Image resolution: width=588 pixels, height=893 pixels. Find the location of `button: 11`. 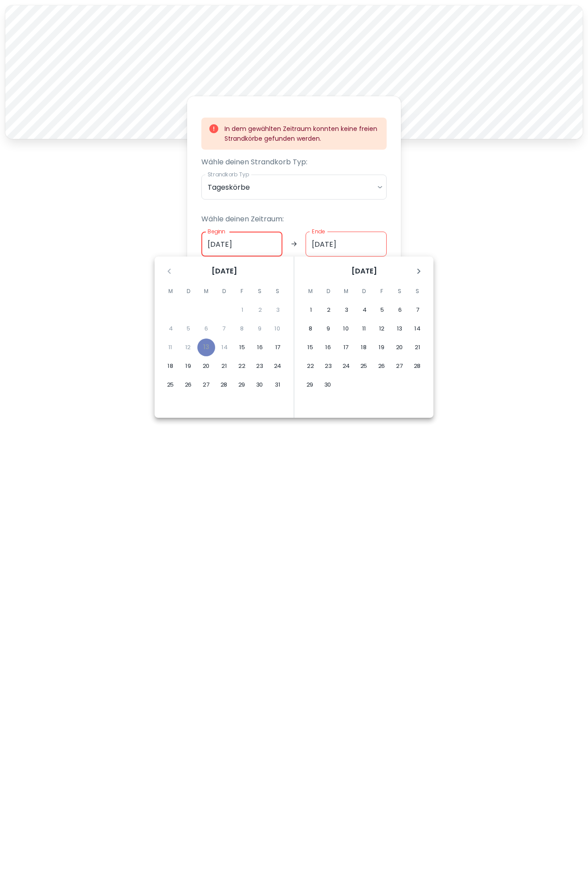

button: 11 is located at coordinates (364, 329).